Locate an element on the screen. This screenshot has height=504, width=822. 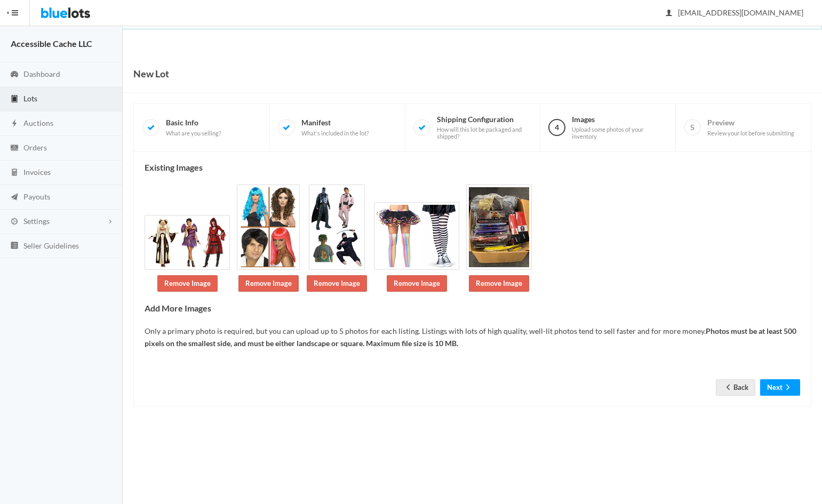
span: Dashboard is located at coordinates (41, 74).